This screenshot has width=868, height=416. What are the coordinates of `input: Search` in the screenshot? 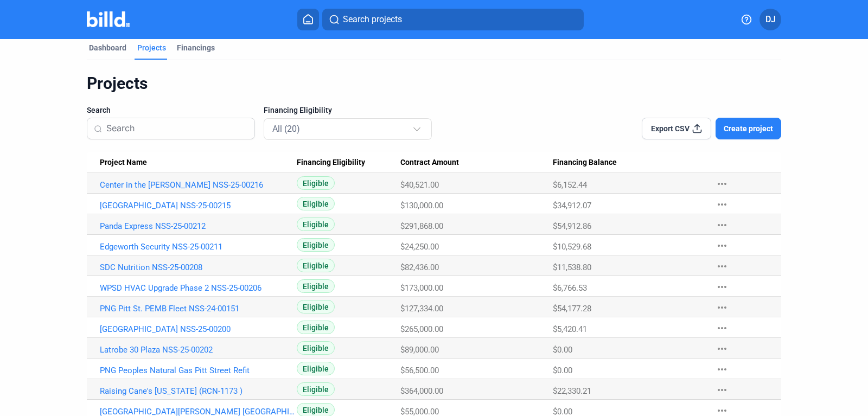 It's located at (177, 128).